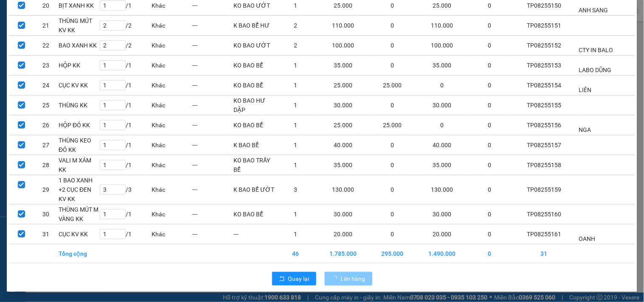  I want to click on td: 110.000, so click(442, 26).